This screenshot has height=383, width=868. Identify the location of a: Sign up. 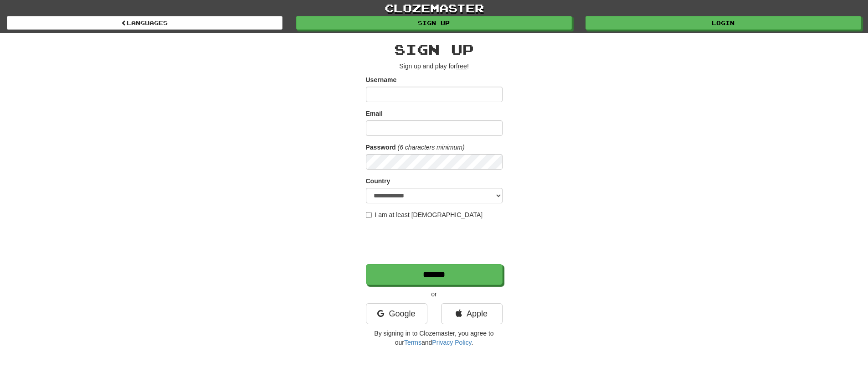
(434, 23).